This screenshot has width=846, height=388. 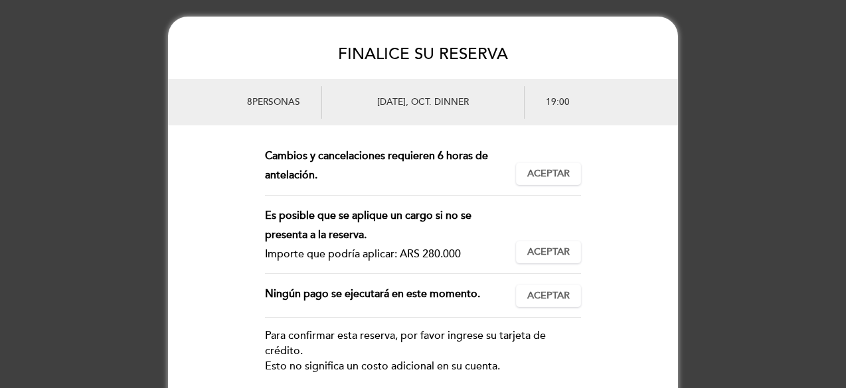 What do you see at coordinates (390, 296) in the screenshot?
I see `div: Ningún pago se ejecutará en este momento.` at bounding box center [390, 296].